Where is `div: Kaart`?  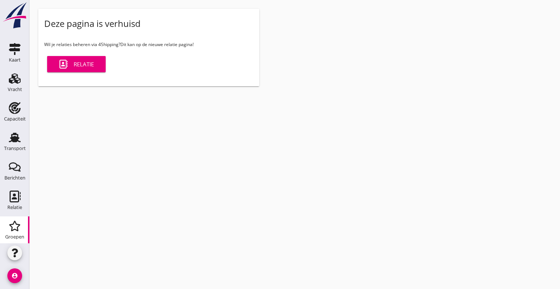
div: Kaart is located at coordinates (15, 60).